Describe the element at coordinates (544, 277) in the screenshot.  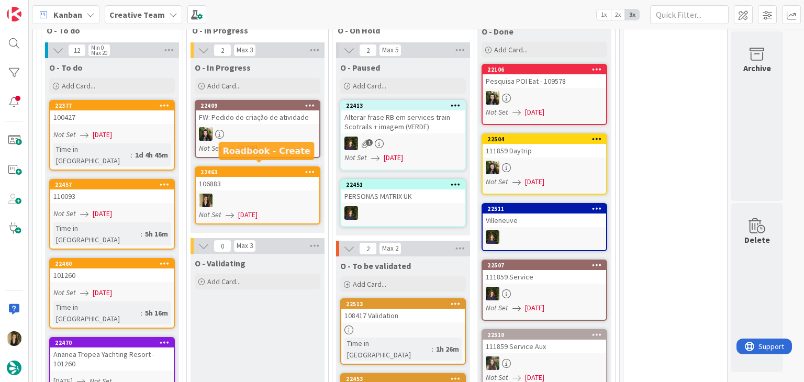
I see `div: 111859 Service` at that location.